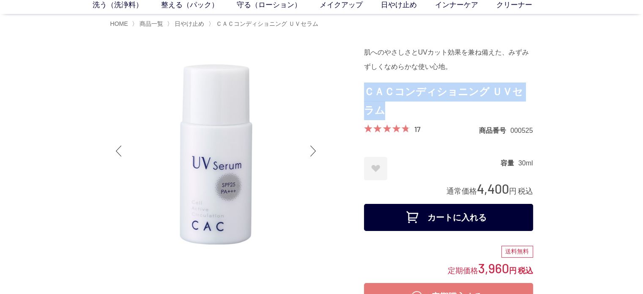  I want to click on dt: 商品番号, so click(494, 130).